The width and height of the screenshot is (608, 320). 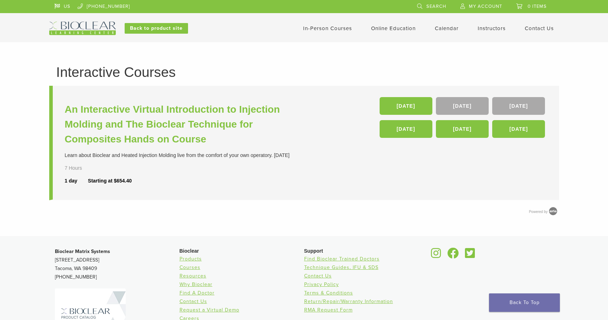 I want to click on a: Powered by, so click(x=544, y=211).